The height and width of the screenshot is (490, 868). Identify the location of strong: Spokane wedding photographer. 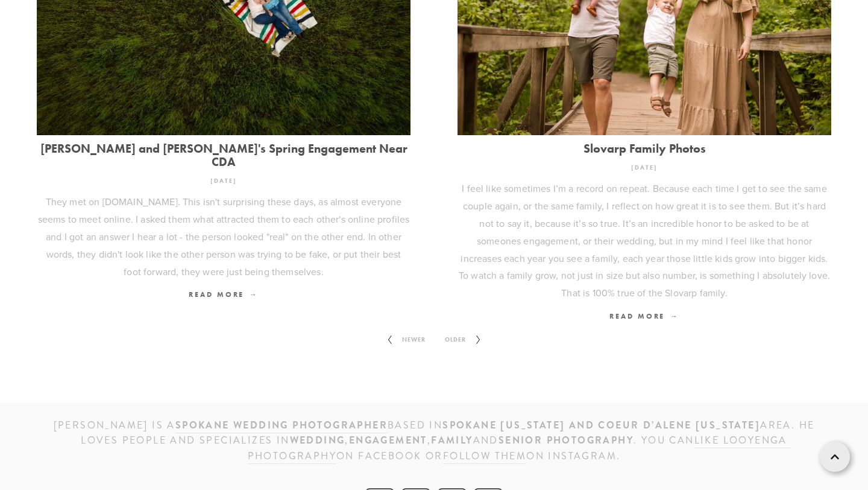
(282, 424).